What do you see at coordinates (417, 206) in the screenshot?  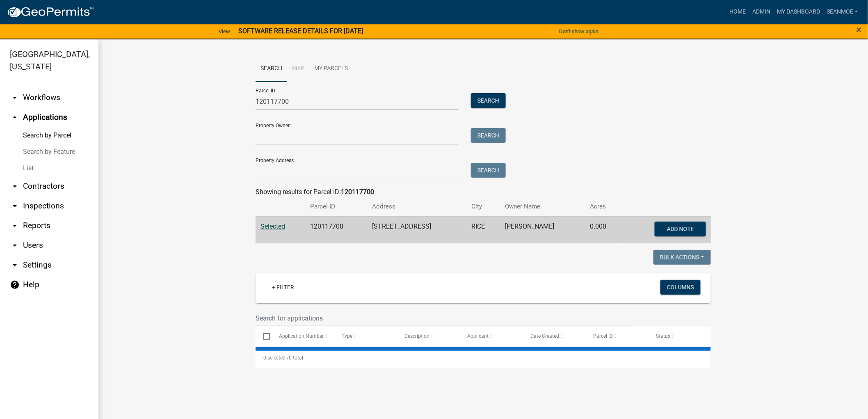 I see `th: Address` at bounding box center [417, 206].